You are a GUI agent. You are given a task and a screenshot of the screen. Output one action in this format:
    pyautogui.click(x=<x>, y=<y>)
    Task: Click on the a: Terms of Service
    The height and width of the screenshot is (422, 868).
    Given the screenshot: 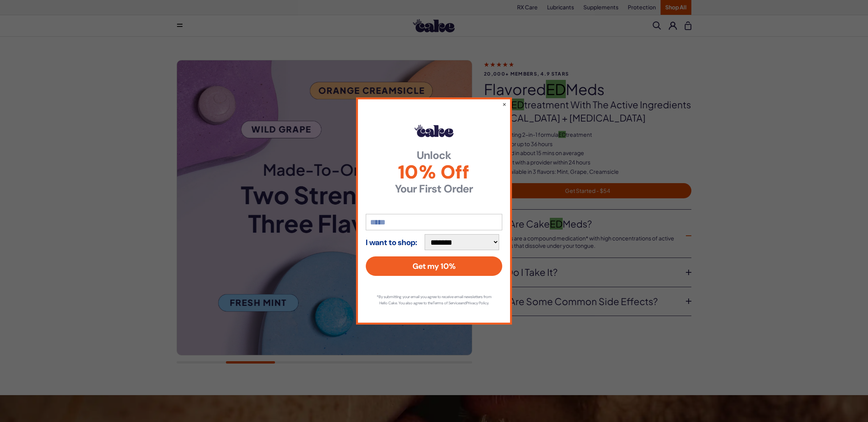 What is the action you would take?
    pyautogui.click(x=446, y=302)
    